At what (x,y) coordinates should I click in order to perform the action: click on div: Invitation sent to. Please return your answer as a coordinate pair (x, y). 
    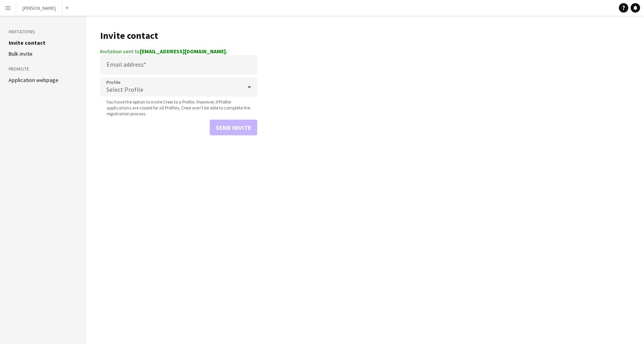
    Looking at the image, I should click on (178, 52).